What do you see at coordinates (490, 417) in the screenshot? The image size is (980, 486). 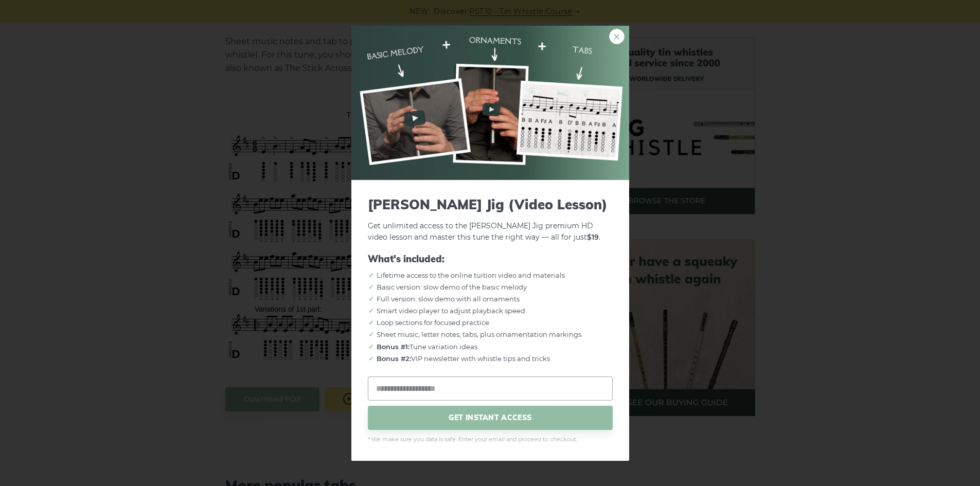 I see `span: GET INSTANT ACCESS` at bounding box center [490, 417].